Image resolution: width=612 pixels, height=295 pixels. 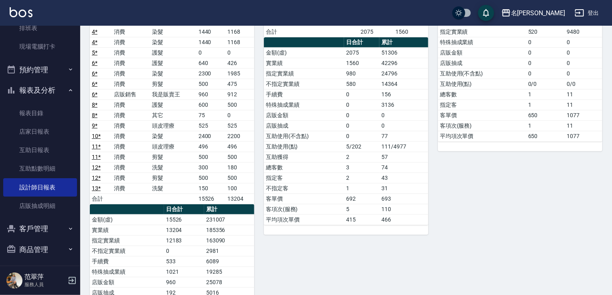 I want to click on td: 1021, so click(x=184, y=271).